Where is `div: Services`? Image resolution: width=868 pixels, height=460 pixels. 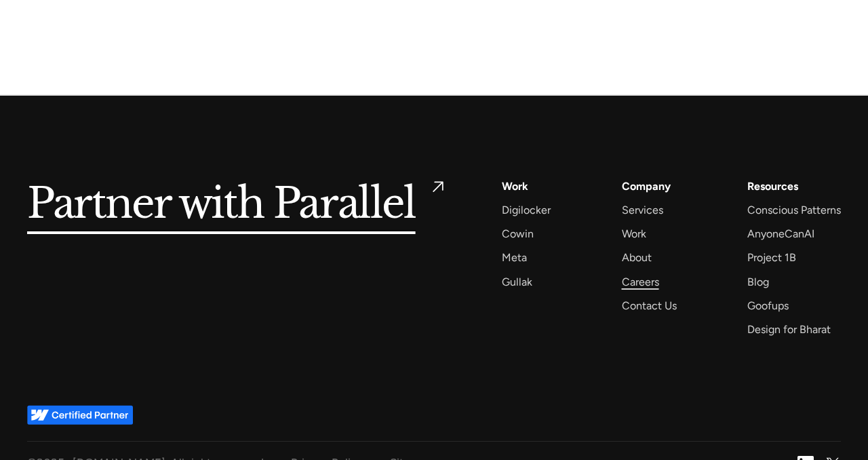
div: Services is located at coordinates (642, 210).